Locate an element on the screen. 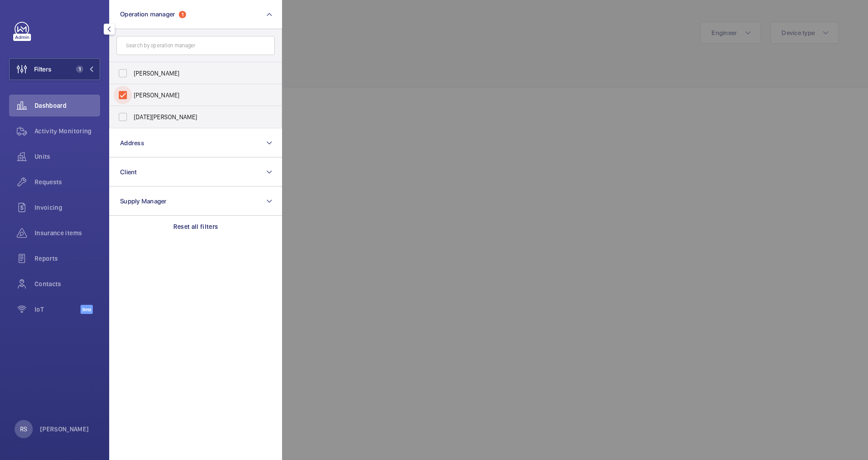 The height and width of the screenshot is (460, 868). span: Filters is located at coordinates (43, 69).